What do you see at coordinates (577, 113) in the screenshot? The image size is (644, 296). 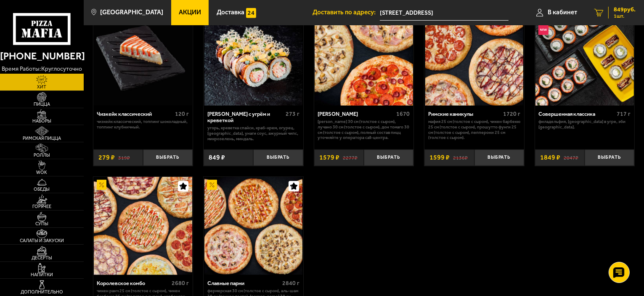 I see `div: Совершенная классика` at bounding box center [577, 113].